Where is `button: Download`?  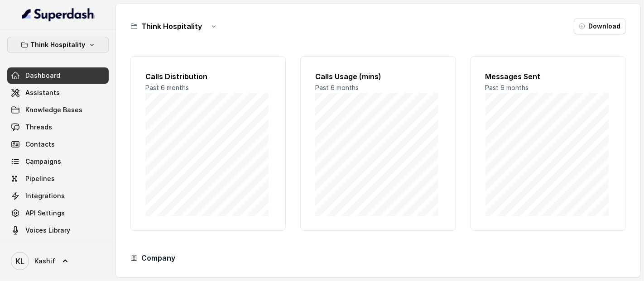 button: Download is located at coordinates (600, 26).